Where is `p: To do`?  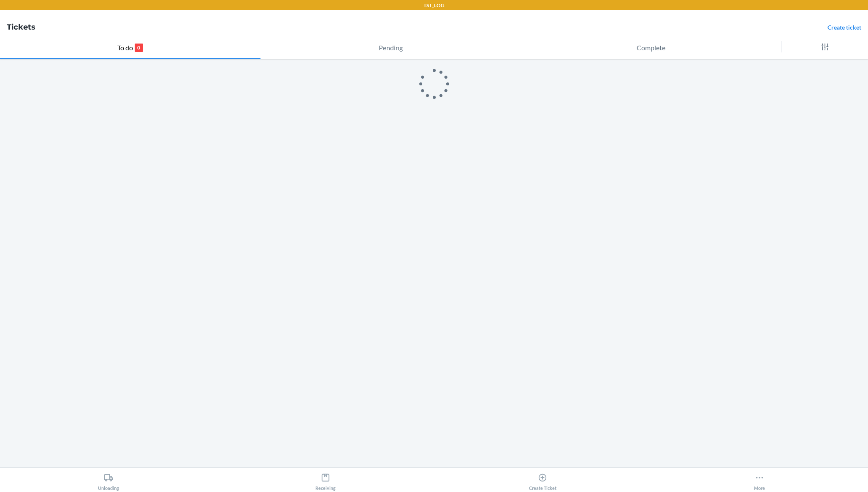
p: To do is located at coordinates (125, 48).